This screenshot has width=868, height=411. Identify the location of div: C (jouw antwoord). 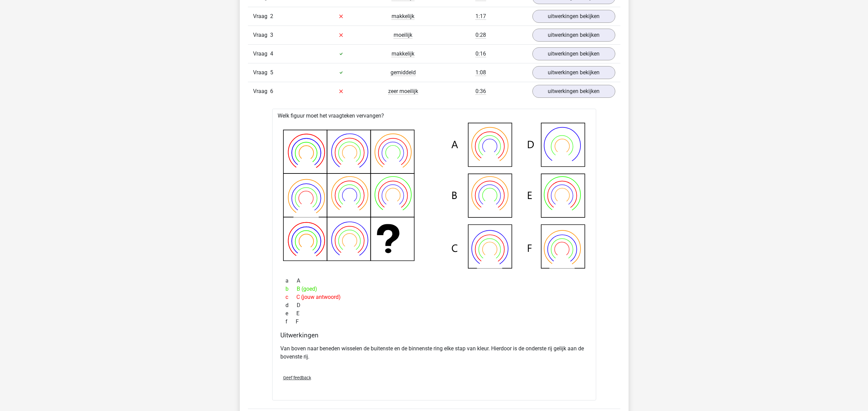
(434, 298).